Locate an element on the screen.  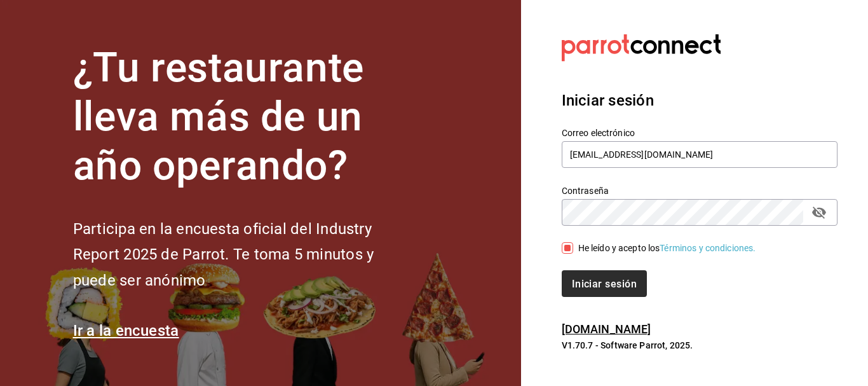
button: Iniciar sesión is located at coordinates (604, 284).